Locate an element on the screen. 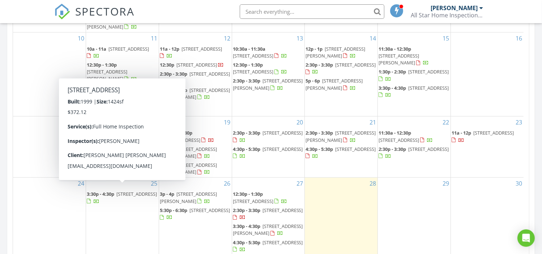  a: Go to August 15, 2025 is located at coordinates (446, 38).